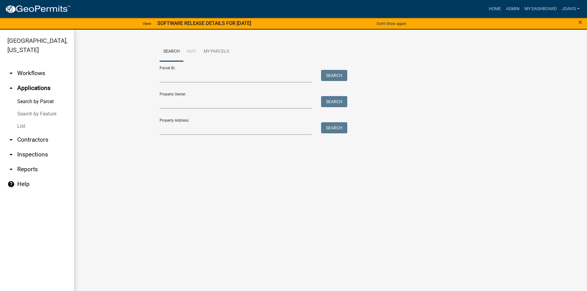 This screenshot has width=587, height=291. I want to click on a: My Dashboard, so click(541, 9).